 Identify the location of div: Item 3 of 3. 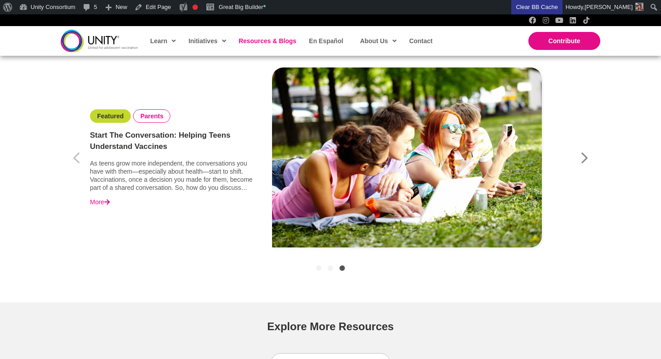
(330, 157).